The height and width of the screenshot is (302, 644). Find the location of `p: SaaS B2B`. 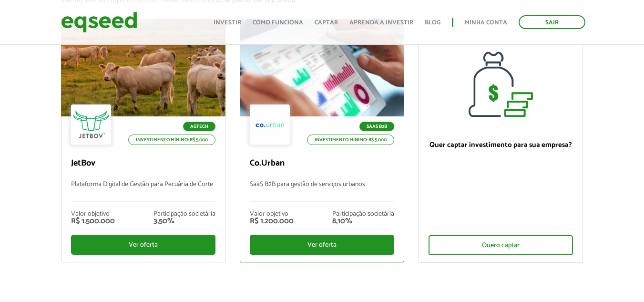

p: SaaS B2B is located at coordinates (376, 127).